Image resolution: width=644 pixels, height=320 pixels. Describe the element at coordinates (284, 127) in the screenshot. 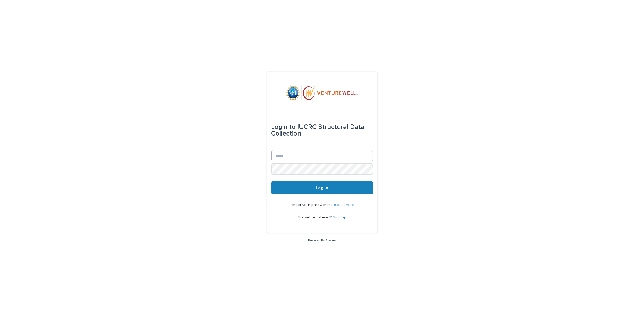

I see `span: Login to` at that location.